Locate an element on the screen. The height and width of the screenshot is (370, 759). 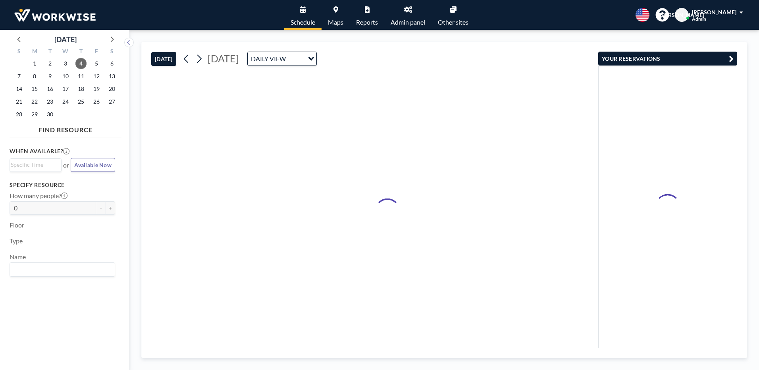
span: Friday, September 26, 2025 is located at coordinates (96, 102).